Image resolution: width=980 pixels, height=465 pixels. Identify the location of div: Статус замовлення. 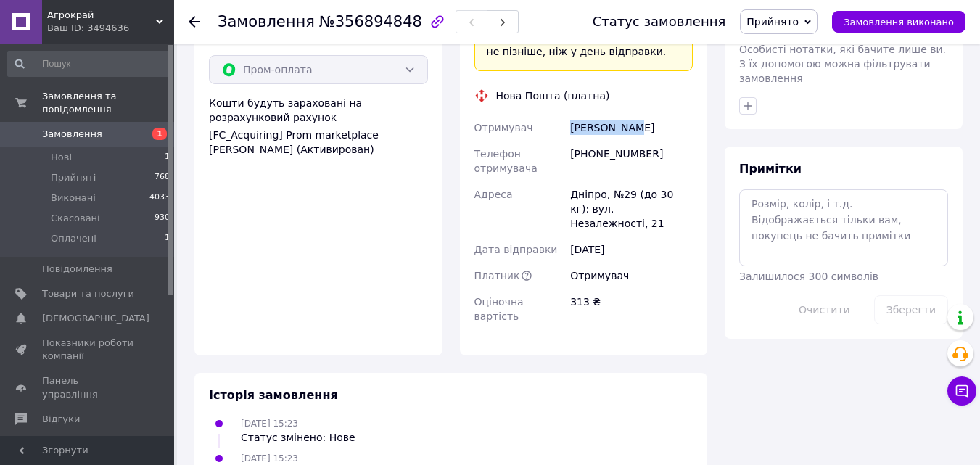
(660, 22).